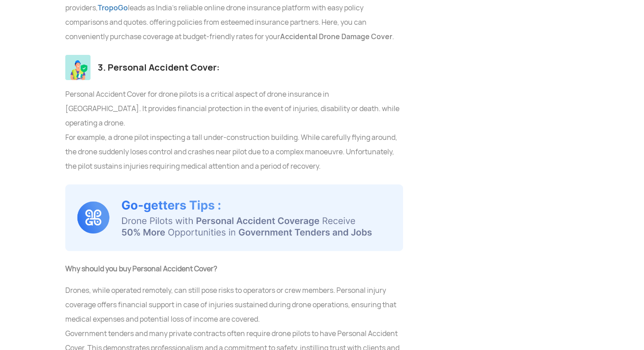 The height and width of the screenshot is (350, 644). Describe the element at coordinates (113, 8) in the screenshot. I see `a: TropoGo` at that location.